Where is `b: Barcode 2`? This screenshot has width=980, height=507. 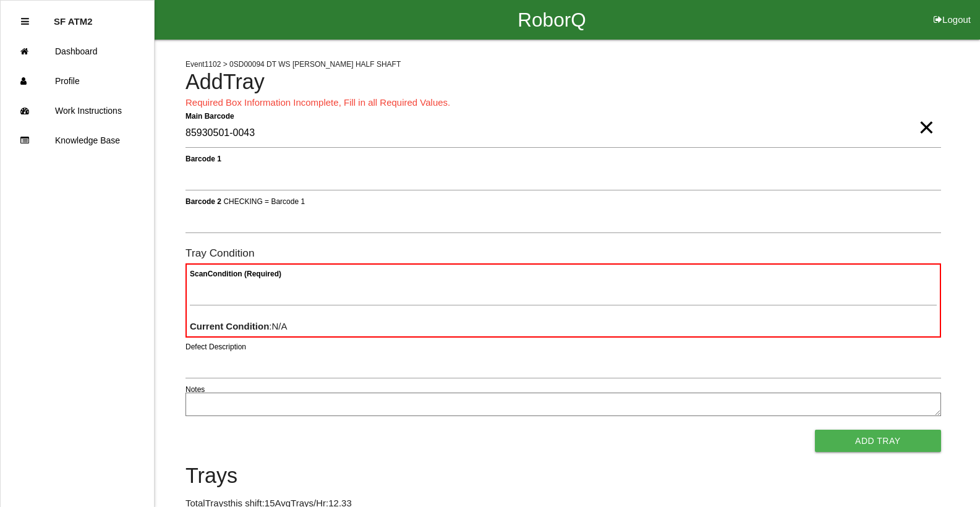 b: Barcode 2 is located at coordinates (203, 200).